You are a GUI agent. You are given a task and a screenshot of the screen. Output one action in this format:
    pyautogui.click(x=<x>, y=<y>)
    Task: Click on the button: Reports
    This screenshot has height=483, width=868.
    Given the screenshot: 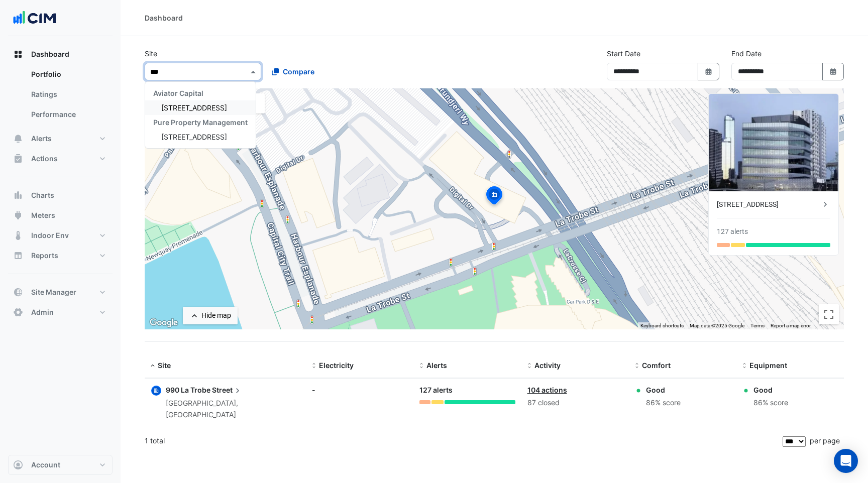 What is the action you would take?
    pyautogui.click(x=60, y=255)
    